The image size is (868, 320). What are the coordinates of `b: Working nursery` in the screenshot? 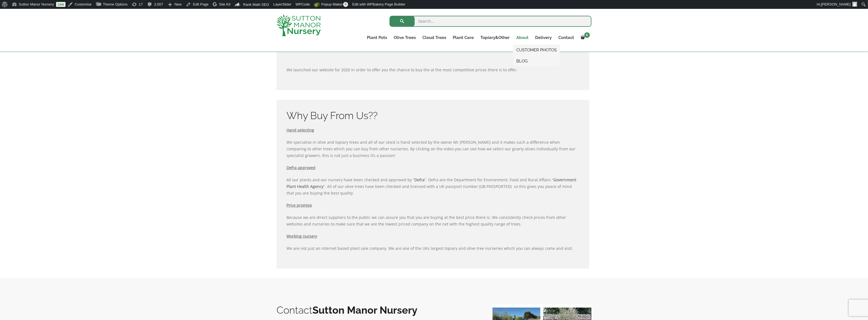 It's located at (302, 236).